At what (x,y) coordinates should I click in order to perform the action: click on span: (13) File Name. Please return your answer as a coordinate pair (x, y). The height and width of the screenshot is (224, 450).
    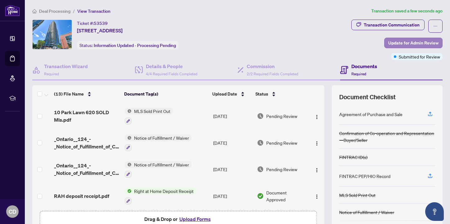
    Looking at the image, I should click on (69, 94).